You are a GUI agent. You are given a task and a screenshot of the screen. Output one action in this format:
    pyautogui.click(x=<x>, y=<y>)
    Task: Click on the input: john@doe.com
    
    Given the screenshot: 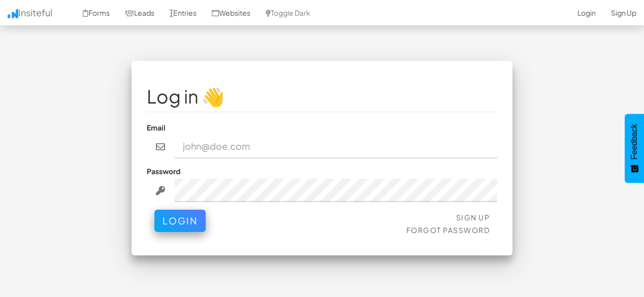 What is the action you would take?
    pyautogui.click(x=336, y=147)
    